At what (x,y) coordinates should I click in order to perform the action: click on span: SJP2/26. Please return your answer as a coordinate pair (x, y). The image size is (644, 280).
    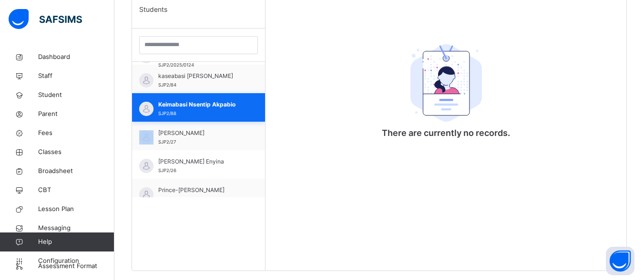
    Looking at the image, I should click on (167, 170).